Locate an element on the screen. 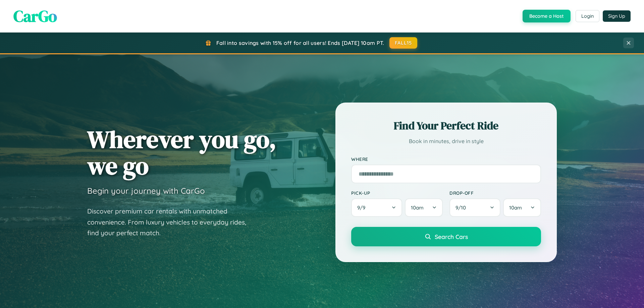 The width and height of the screenshot is (644, 308). button: Sign Up is located at coordinates (617, 16).